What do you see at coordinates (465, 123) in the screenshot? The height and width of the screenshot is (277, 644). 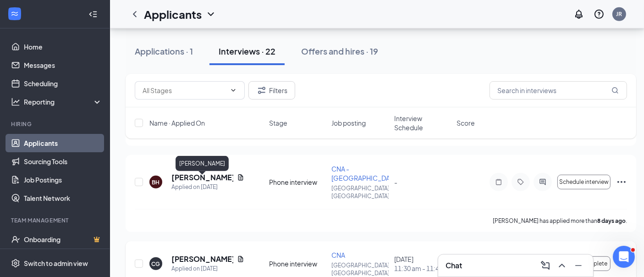 I see `span: Score` at bounding box center [465, 123].